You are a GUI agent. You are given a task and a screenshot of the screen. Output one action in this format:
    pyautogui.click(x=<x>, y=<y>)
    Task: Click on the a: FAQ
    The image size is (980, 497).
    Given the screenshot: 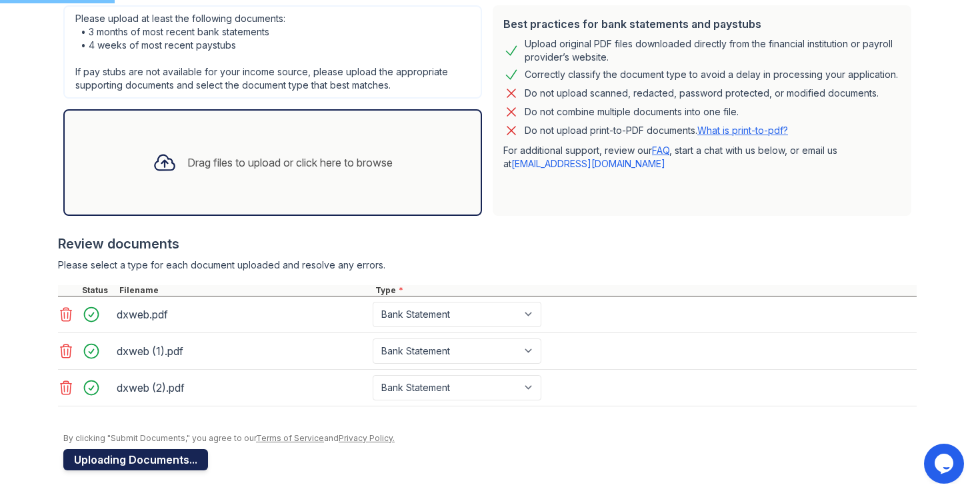 What is the action you would take?
    pyautogui.click(x=661, y=150)
    